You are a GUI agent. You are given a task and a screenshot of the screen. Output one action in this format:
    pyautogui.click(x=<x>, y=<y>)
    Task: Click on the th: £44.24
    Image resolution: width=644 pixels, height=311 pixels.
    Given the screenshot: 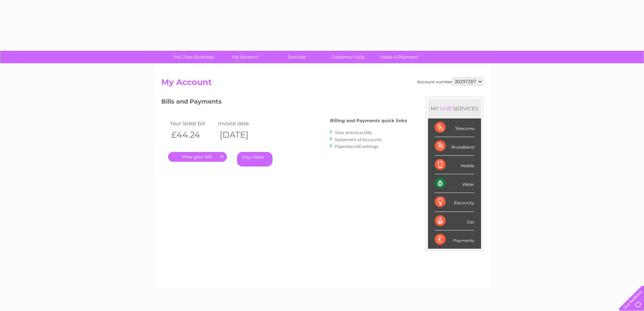 What is the action you would take?
    pyautogui.click(x=192, y=135)
    